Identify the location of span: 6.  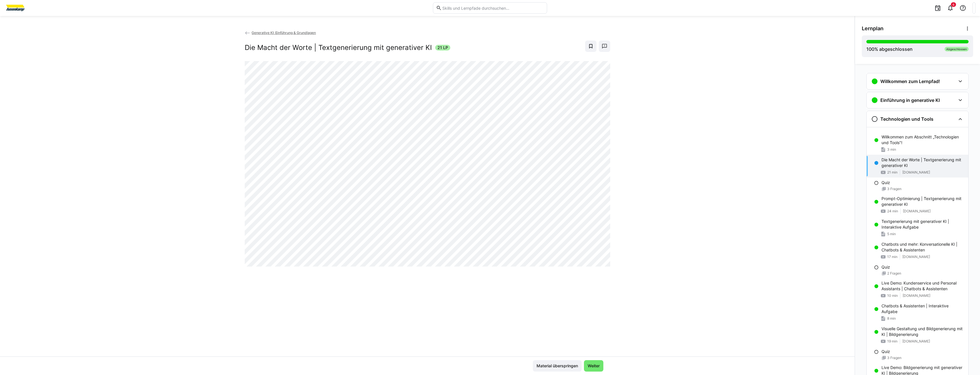
(953, 4).